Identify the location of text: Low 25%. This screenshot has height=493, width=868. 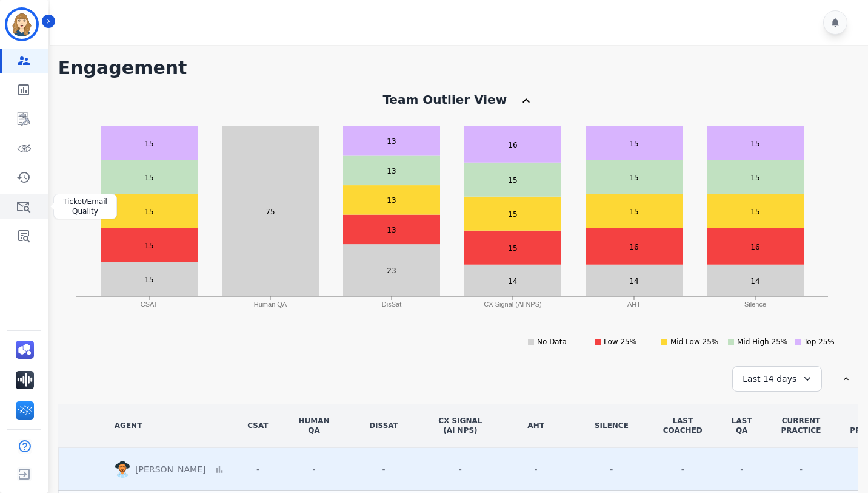
(620, 341).